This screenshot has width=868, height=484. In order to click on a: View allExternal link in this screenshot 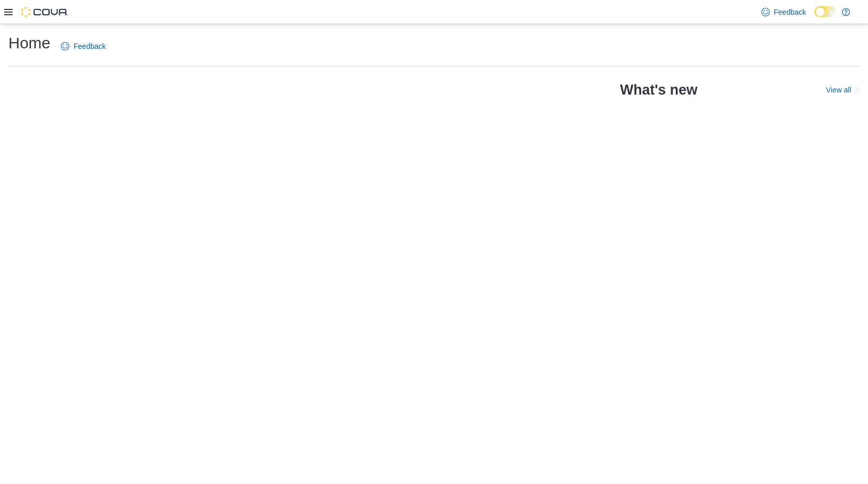, I will do `click(843, 90)`.